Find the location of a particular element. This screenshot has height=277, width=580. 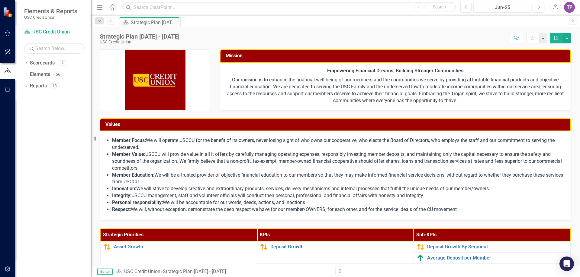

h3: Values is located at coordinates (336, 125).